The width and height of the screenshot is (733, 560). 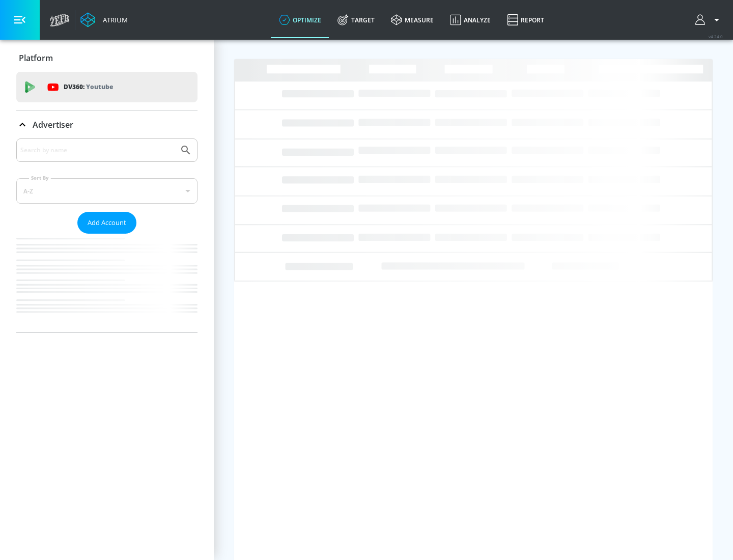 I want to click on a: optimize, so click(x=300, y=20).